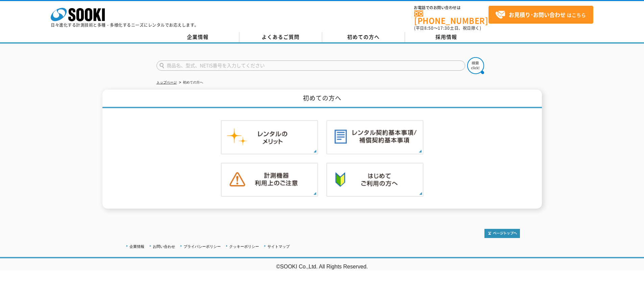 Image resolution: width=644 pixels, height=308 pixels. What do you see at coordinates (363, 37) in the screenshot?
I see `a: 初めての方へ` at bounding box center [363, 37].